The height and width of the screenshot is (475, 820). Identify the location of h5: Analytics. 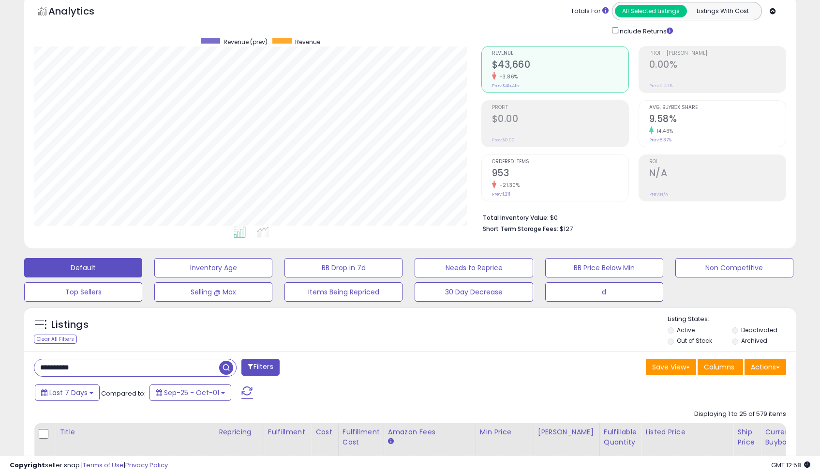
(81, 12).